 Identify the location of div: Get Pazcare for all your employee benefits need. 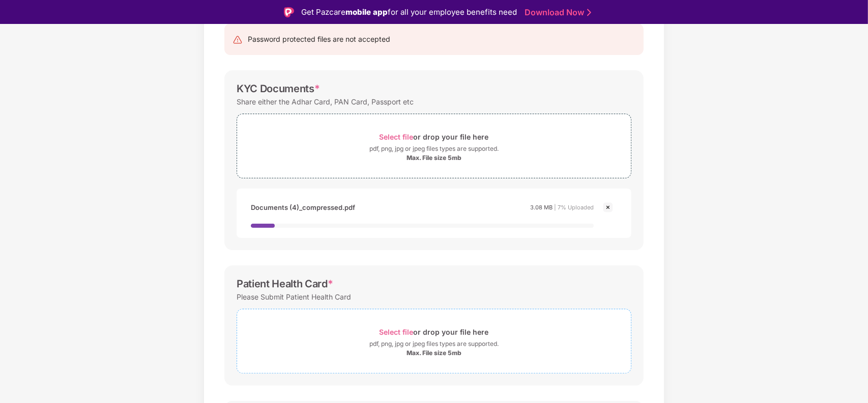
(409, 12).